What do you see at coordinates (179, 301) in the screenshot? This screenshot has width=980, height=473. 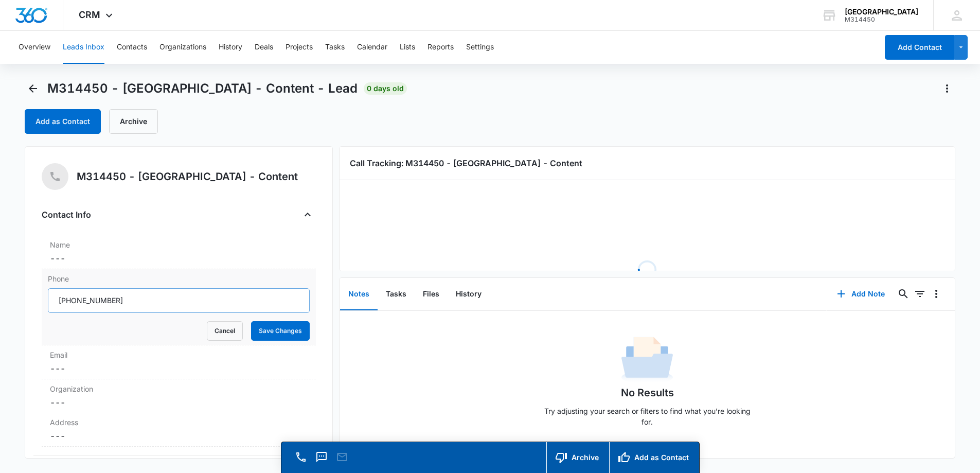 I see `input: Phone` at bounding box center [179, 301].